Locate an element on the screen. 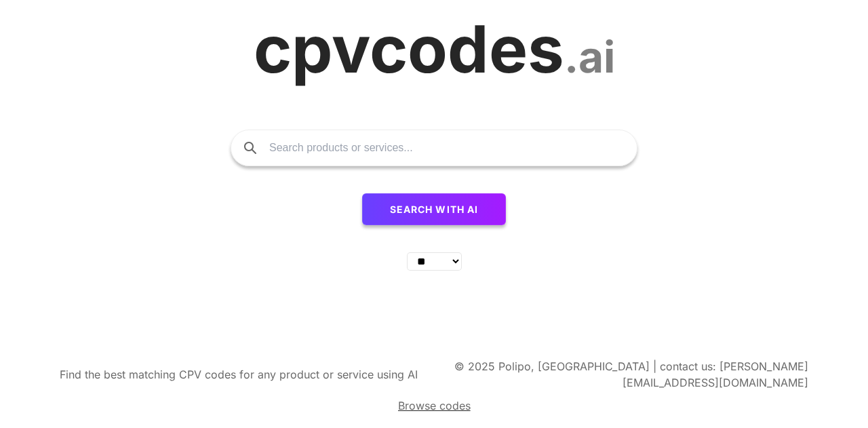 The image size is (868, 428). a: Browse codes is located at coordinates (434, 406).